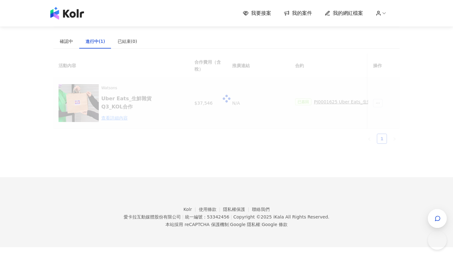 This screenshot has height=256, width=453. Describe the element at coordinates (207, 217) in the screenshot. I see `div: 統一編號：53342456` at that location.